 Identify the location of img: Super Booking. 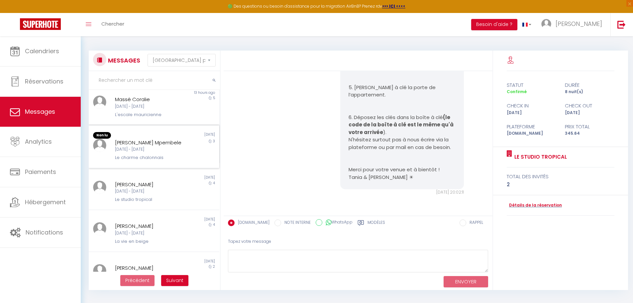
(40, 24).